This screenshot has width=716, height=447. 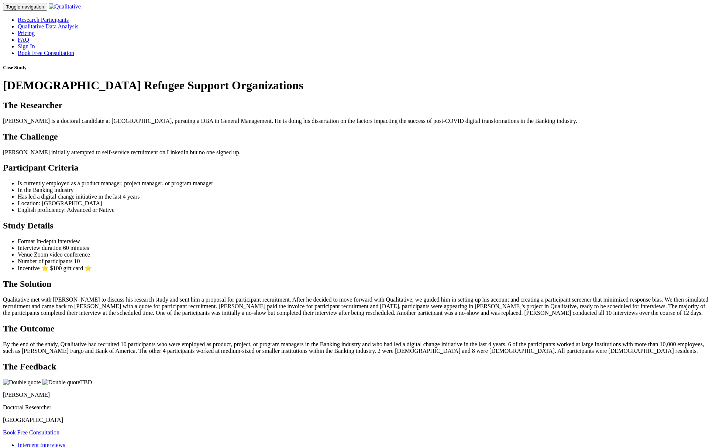 I want to click on h2: Study Details, so click(x=358, y=226).